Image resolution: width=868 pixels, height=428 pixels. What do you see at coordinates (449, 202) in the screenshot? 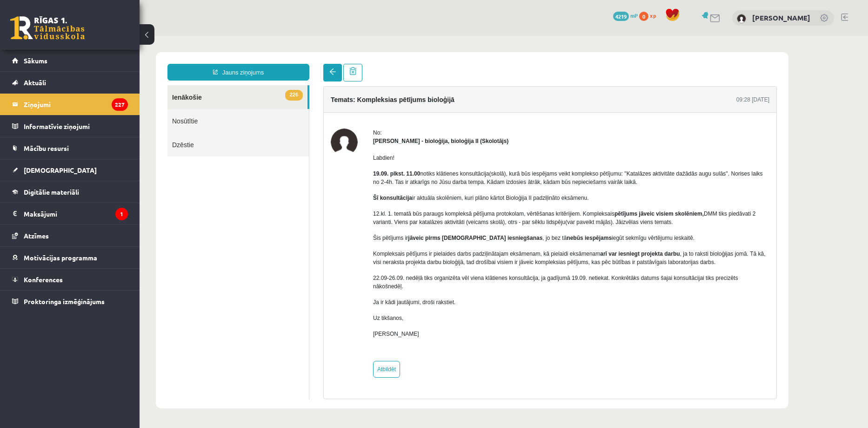
I see `strong: nebūs iespējams` at bounding box center [449, 202].